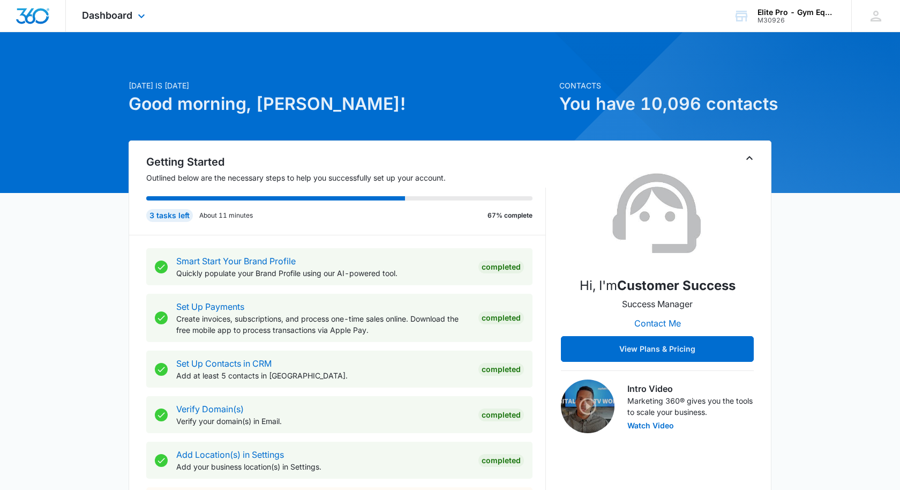  Describe the element at coordinates (658, 304) in the screenshot. I see `p: Success Manager` at that location.